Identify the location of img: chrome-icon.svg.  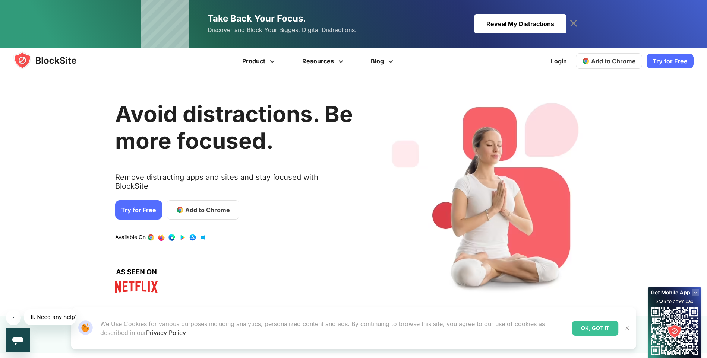
(586, 61).